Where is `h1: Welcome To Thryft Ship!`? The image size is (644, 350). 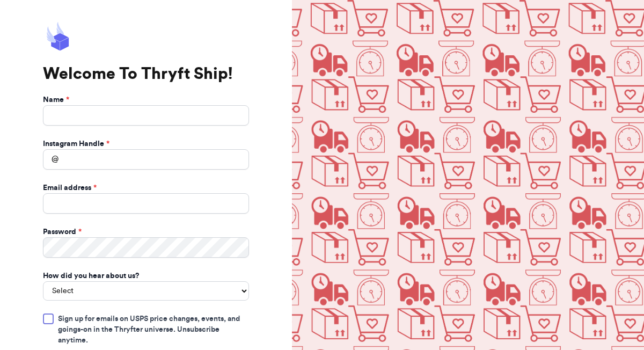 h1: Welcome To Thryft Ship! is located at coordinates (146, 74).